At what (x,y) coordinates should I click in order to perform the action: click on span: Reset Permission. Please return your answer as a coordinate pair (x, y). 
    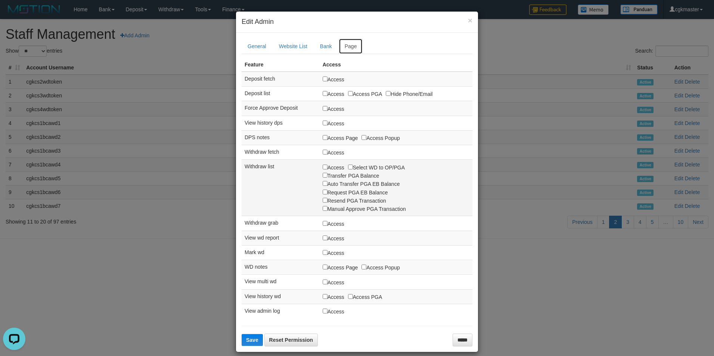
    Looking at the image, I should click on (291, 340).